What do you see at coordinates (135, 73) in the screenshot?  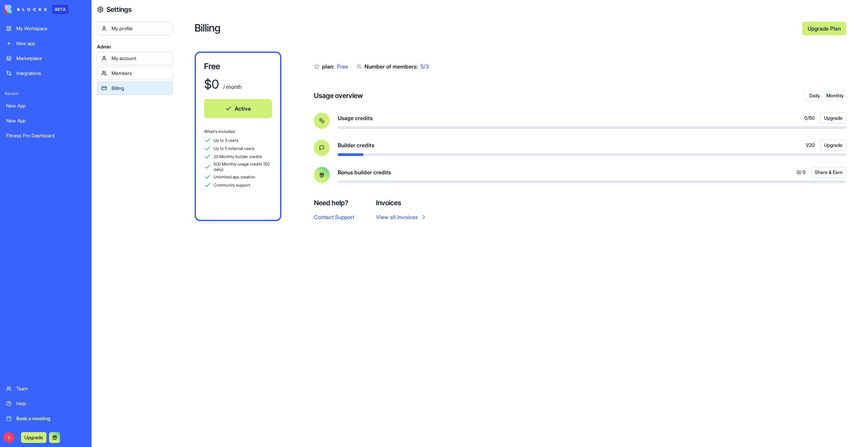 I see `a: Members` at bounding box center [135, 73].